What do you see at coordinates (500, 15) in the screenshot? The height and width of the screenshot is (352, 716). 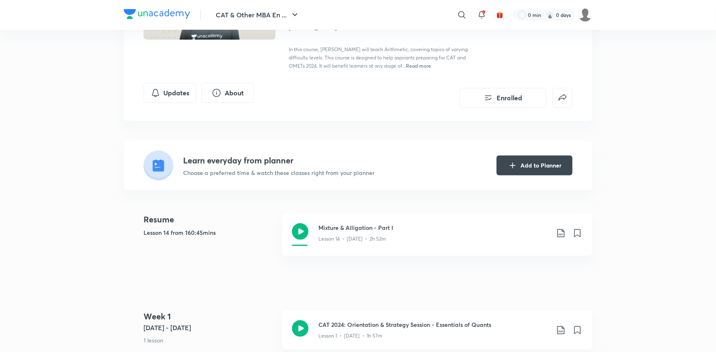 I see `img: avatar` at bounding box center [500, 15].